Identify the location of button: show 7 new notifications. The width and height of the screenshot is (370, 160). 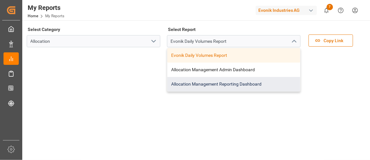
(327, 10).